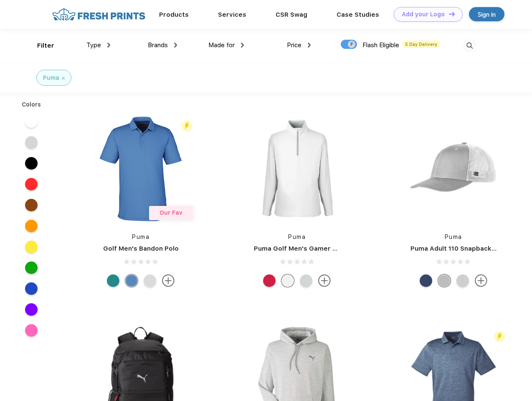 The height and width of the screenshot is (401, 532). What do you see at coordinates (98, 14) in the screenshot?
I see `img: fo%20logo%202.webp` at bounding box center [98, 14].